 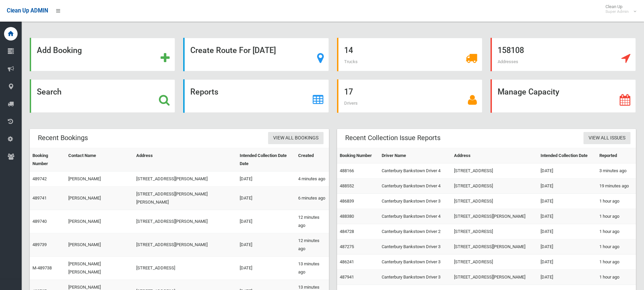 I want to click on a: 489742, so click(x=40, y=179).